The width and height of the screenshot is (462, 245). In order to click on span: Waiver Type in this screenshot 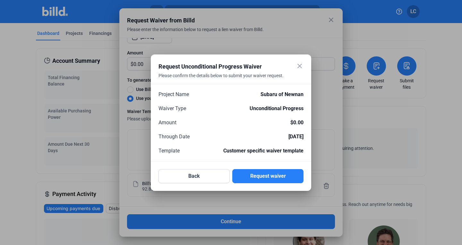, I will do `click(172, 109)`.